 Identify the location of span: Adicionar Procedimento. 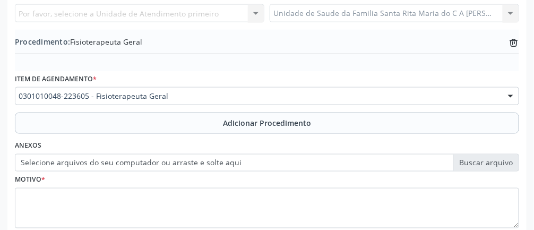
(267, 123).